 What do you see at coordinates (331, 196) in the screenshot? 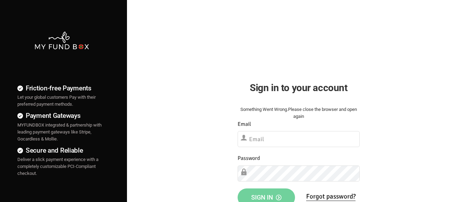
I see `a: Forgot password?` at bounding box center [331, 196].